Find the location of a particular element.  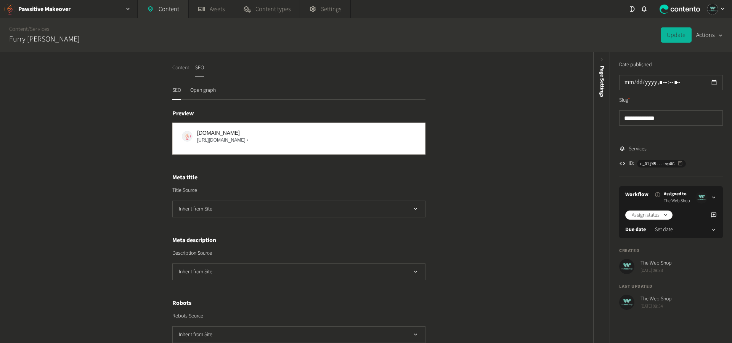

label: Description Source is located at coordinates (192, 253).